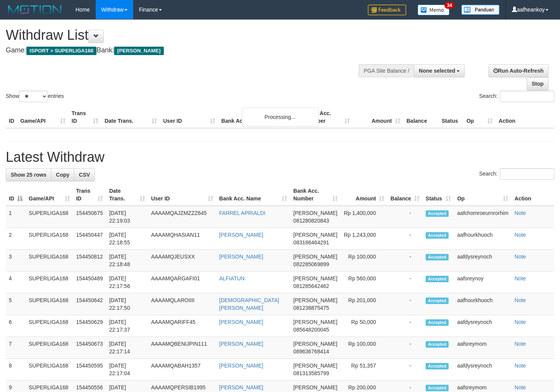 Image resolution: width=560 pixels, height=392 pixels. I want to click on span: Copy 083186464291 to clipboard, so click(311, 242).